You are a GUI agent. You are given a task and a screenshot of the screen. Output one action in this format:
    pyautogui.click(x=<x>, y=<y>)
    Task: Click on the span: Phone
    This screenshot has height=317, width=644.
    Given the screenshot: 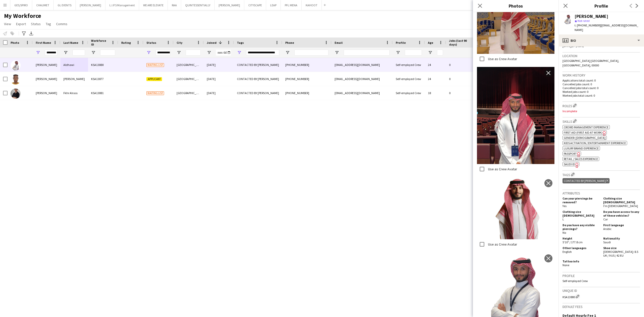 What is the action you would take?
    pyautogui.click(x=290, y=43)
    